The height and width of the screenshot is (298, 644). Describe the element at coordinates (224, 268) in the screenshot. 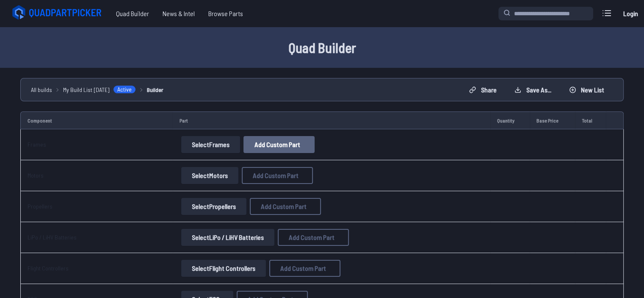

I see `button: SelectFlight Controllers` at that location.